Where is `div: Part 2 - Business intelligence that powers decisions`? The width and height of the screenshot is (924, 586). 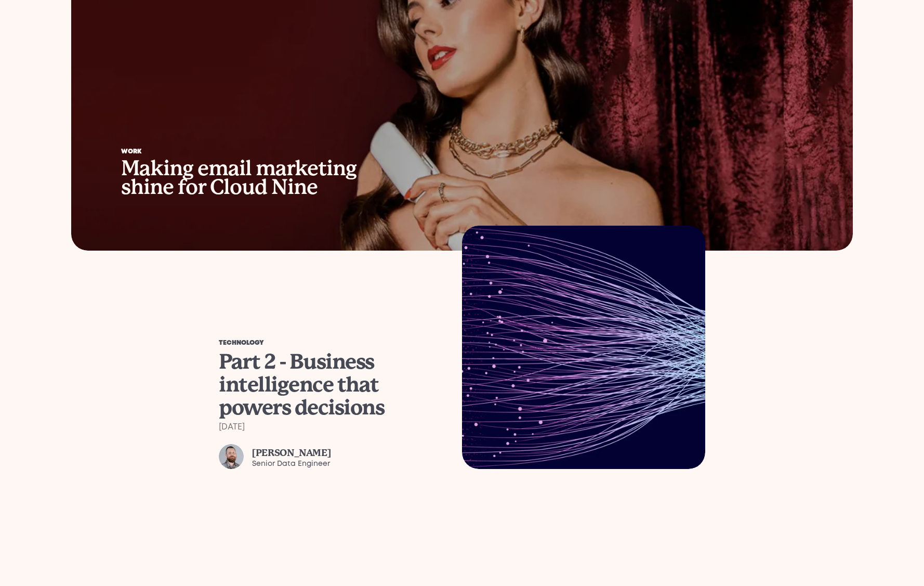 div: Part 2 - Business intelligence that powers decisions is located at coordinates (330, 385).